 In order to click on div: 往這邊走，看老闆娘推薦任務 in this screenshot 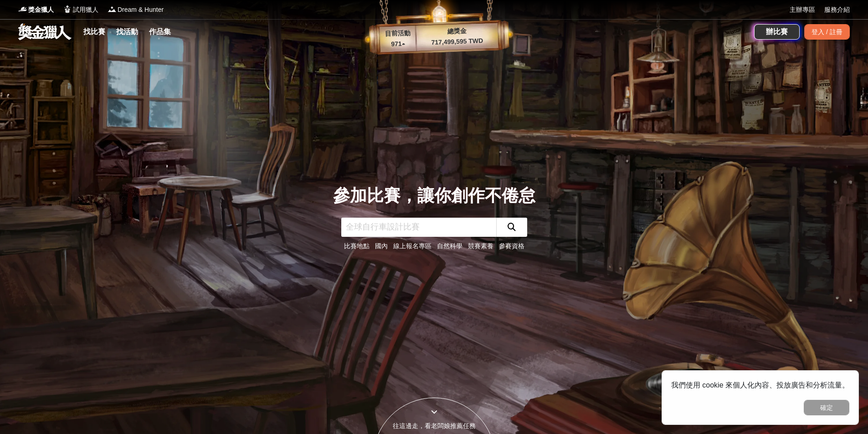, I will do `click(434, 425)`.